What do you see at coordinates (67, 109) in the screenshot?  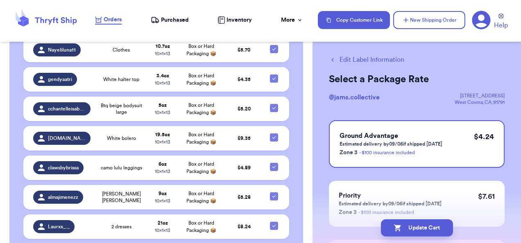 I see `span: cchantelleisaboss` at bounding box center [67, 109].